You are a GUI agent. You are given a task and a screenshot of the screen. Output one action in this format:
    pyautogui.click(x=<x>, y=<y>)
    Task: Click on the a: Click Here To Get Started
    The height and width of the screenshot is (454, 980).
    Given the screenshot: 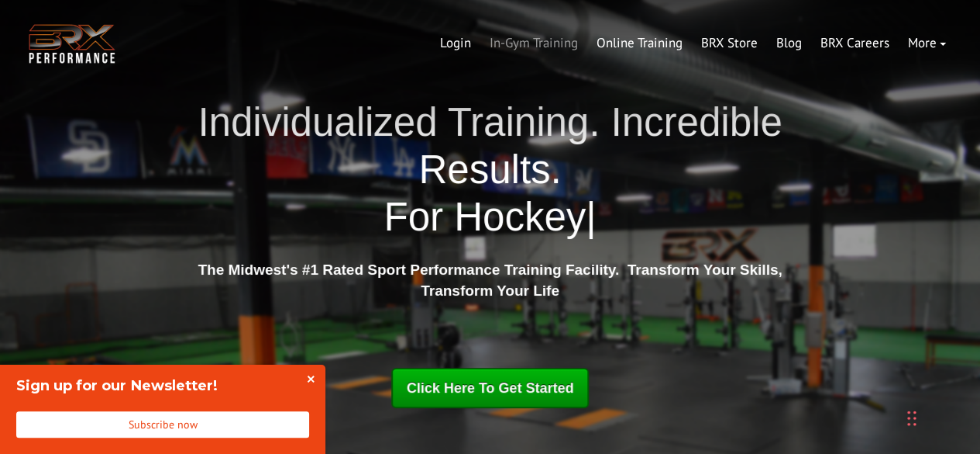 What is the action you would take?
    pyautogui.click(x=490, y=388)
    